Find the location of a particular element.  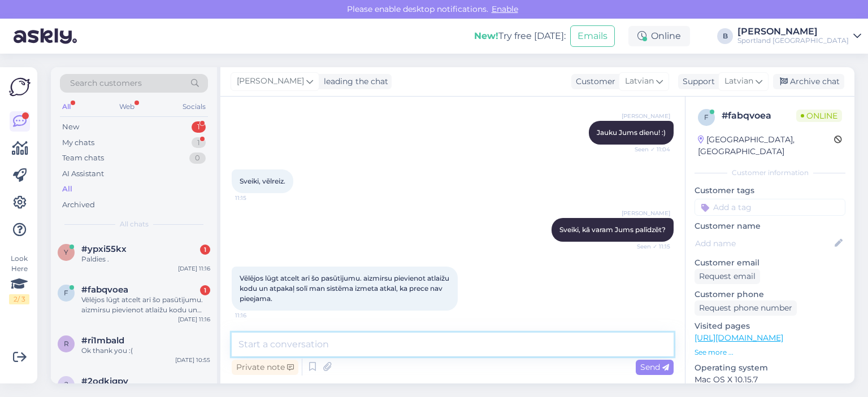

div: Request phone number is located at coordinates (746, 308).